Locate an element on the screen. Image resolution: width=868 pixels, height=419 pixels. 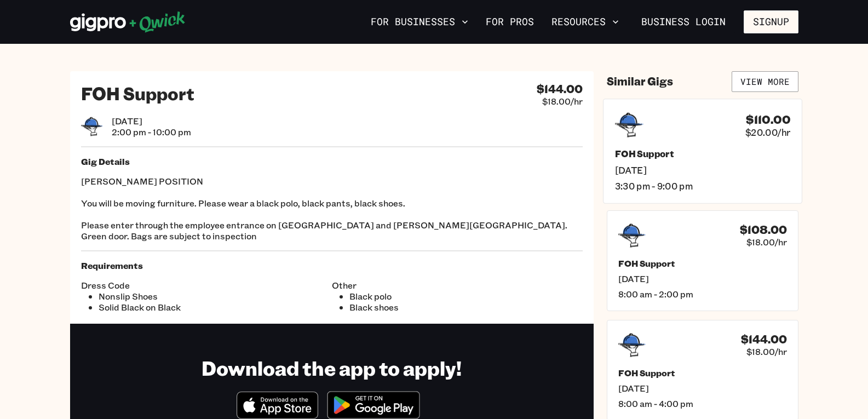
button: For Businesses is located at coordinates (419, 22).